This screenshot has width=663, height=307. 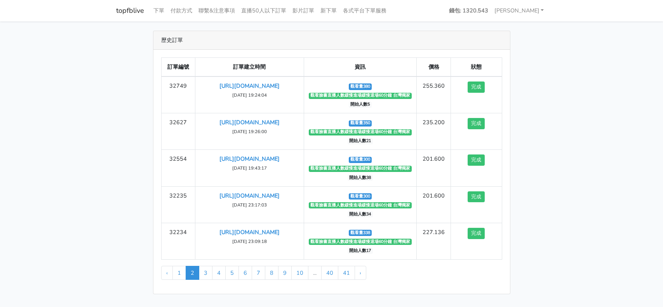 What do you see at coordinates (159, 10) in the screenshot?
I see `a: 下單` at bounding box center [159, 10].